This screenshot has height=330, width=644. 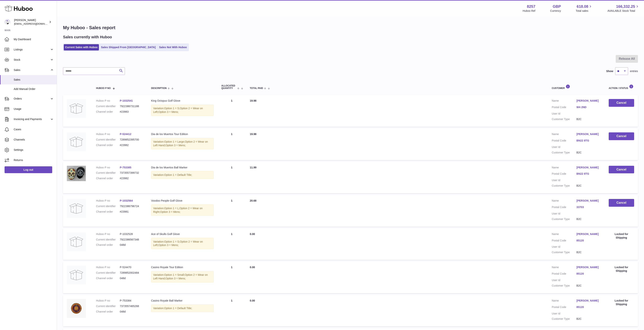 I want to click on span: Invoicing and Payments, so click(x=32, y=119).